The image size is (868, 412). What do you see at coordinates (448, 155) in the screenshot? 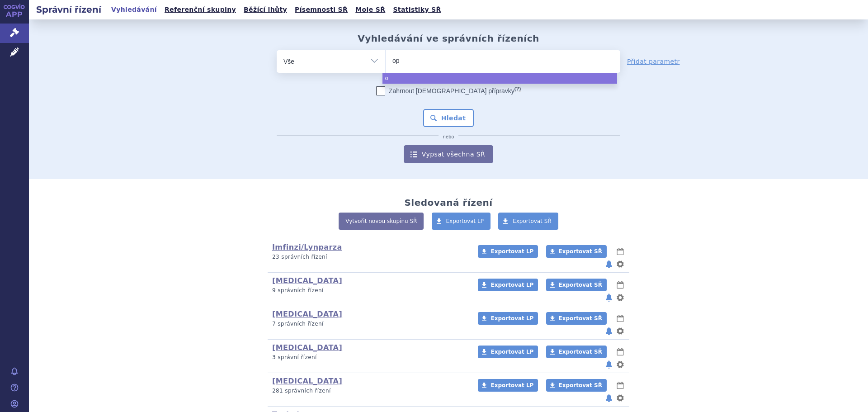
I see `a: Vypsat všechna SŘ` at bounding box center [448, 155].